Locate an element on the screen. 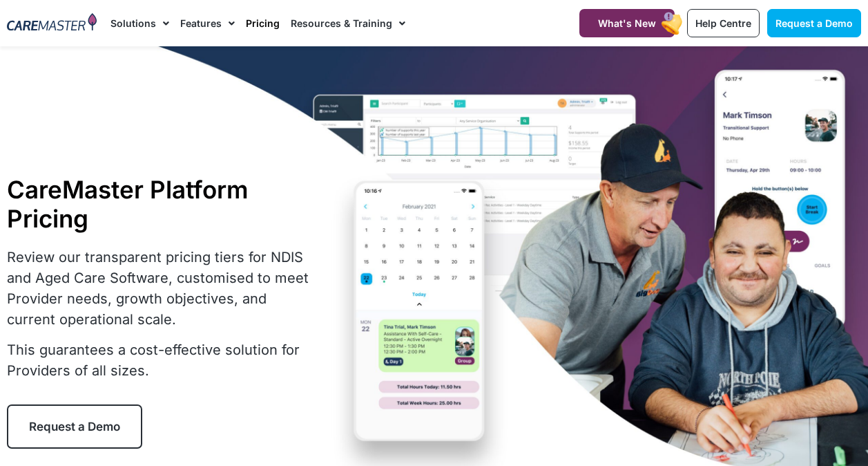 The image size is (868, 466). span: What's New is located at coordinates (627, 23).